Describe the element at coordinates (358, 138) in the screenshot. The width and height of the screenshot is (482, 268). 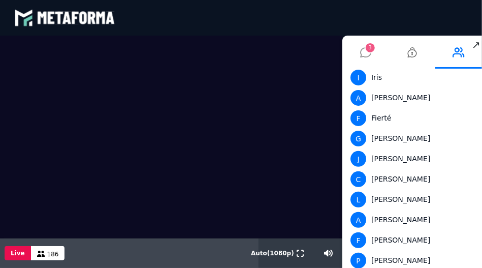
I see `span: G` at that location.